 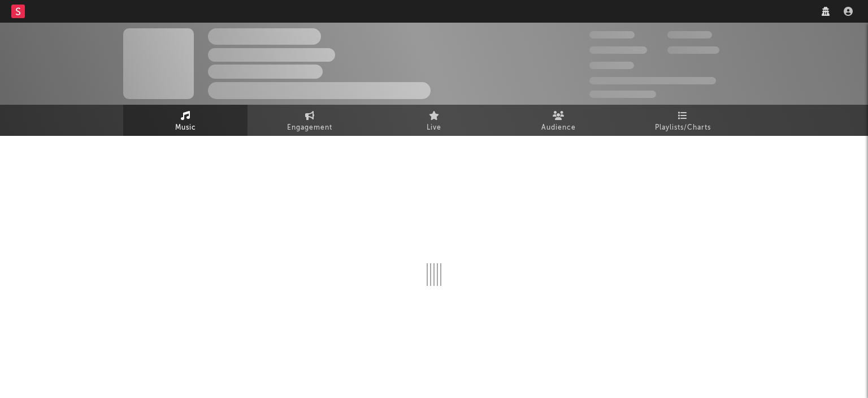 I want to click on a: Engagement, so click(x=310, y=120).